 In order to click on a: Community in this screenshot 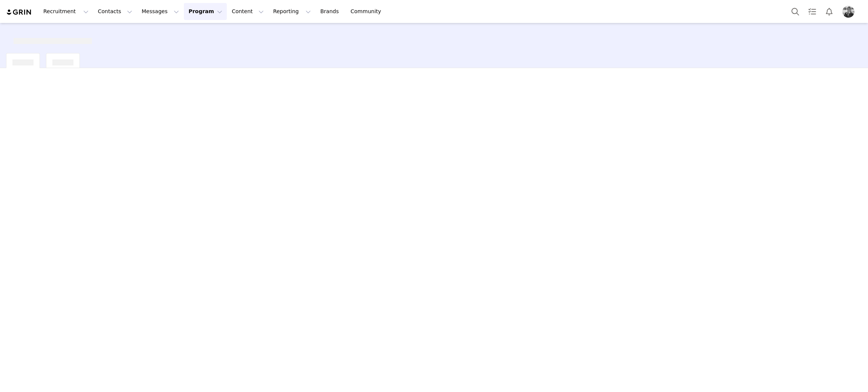, I will do `click(368, 11)`.